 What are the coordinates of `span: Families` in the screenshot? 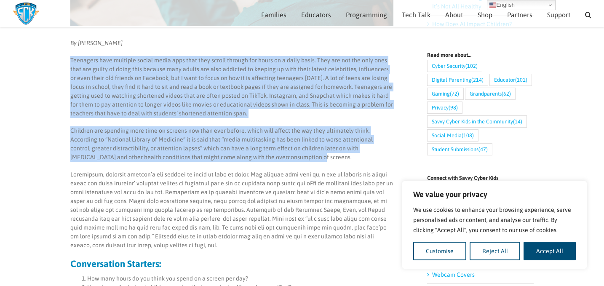 It's located at (274, 15).